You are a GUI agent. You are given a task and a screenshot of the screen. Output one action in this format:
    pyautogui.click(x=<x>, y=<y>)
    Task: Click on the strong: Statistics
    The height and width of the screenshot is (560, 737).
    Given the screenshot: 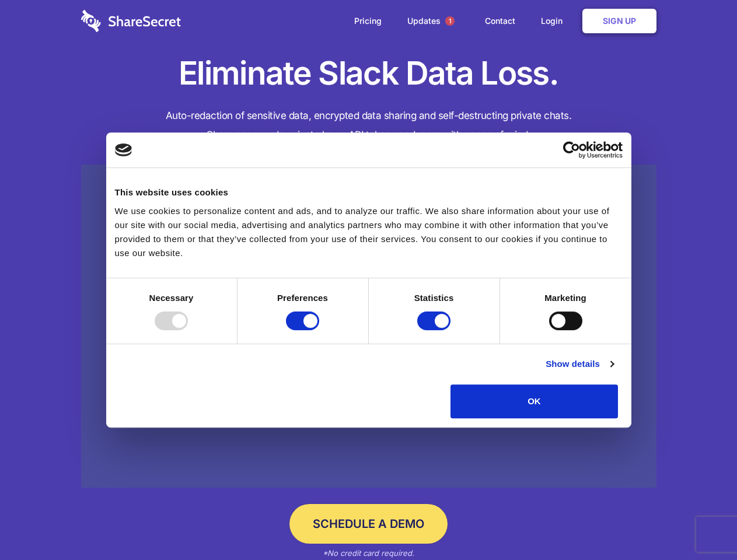 What is the action you would take?
    pyautogui.click(x=434, y=297)
    